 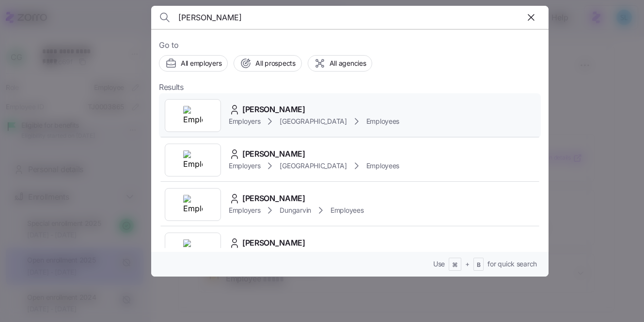 What do you see at coordinates (349, 45) in the screenshot?
I see `span: Go to` at bounding box center [349, 45].